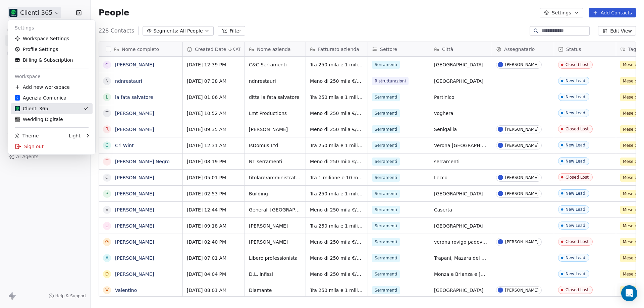  Describe the element at coordinates (17, 98) in the screenshot. I see `img: agenzia-comunica-profilo-FB.png` at that location.